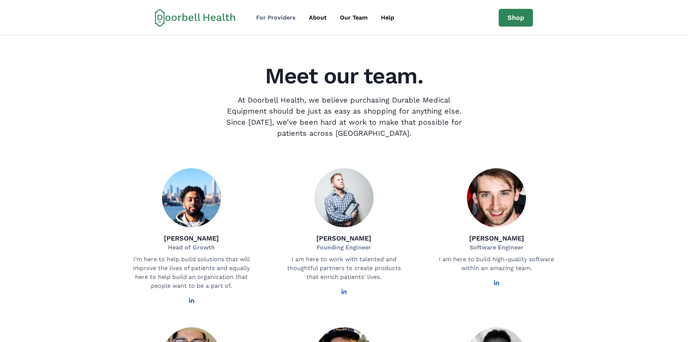 This screenshot has width=688, height=342. I want to click on p: I am here to build high-quality software within an amazing team., so click(496, 264).